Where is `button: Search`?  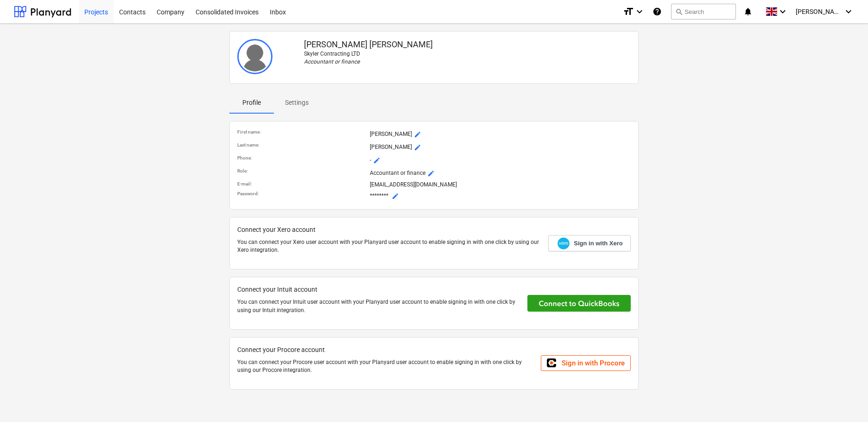 button: Search is located at coordinates (704, 12).